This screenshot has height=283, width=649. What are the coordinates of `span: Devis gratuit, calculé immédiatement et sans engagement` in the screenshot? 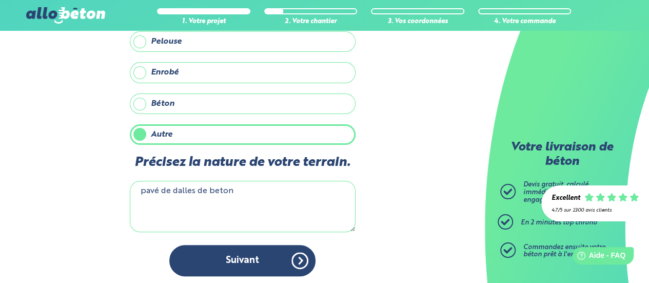 It's located at (560, 192).